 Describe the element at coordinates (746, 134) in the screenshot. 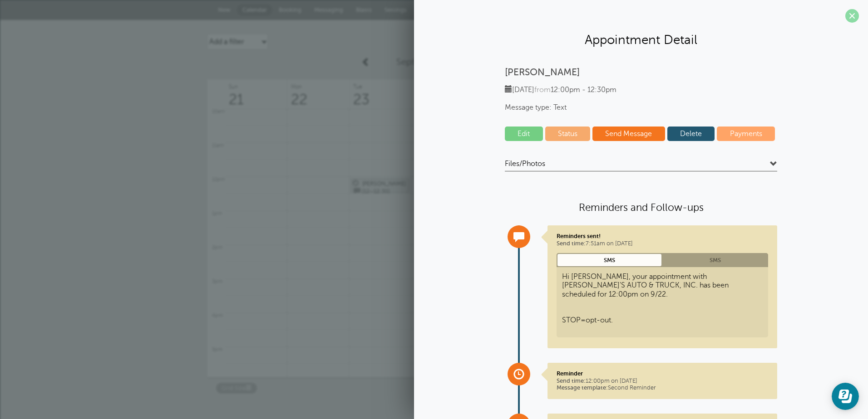

I see `a: Payments` at that location.